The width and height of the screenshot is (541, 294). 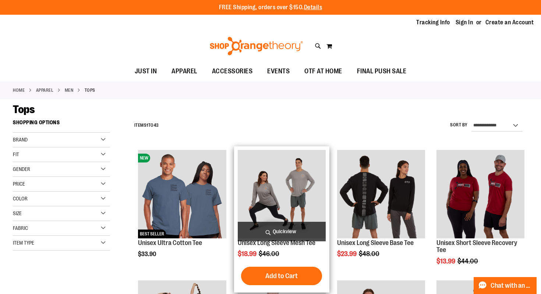 I want to click on strong: Tops, so click(x=90, y=90).